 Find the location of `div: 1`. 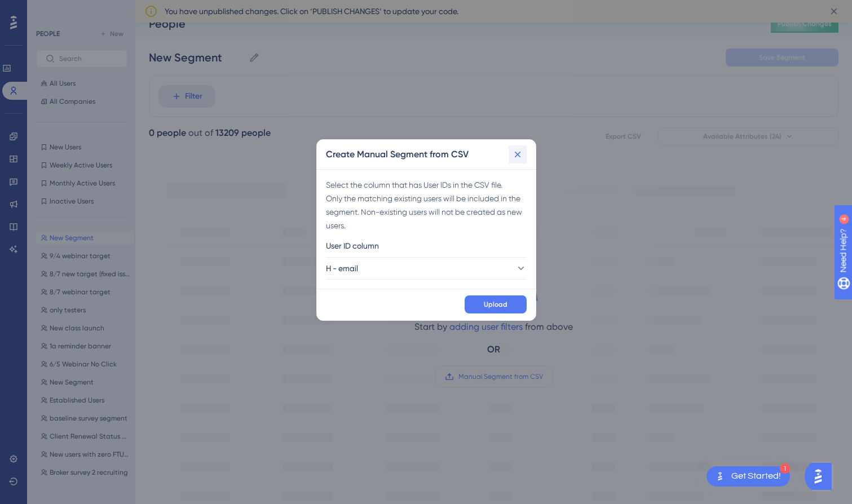

div: 1 is located at coordinates (785, 469).